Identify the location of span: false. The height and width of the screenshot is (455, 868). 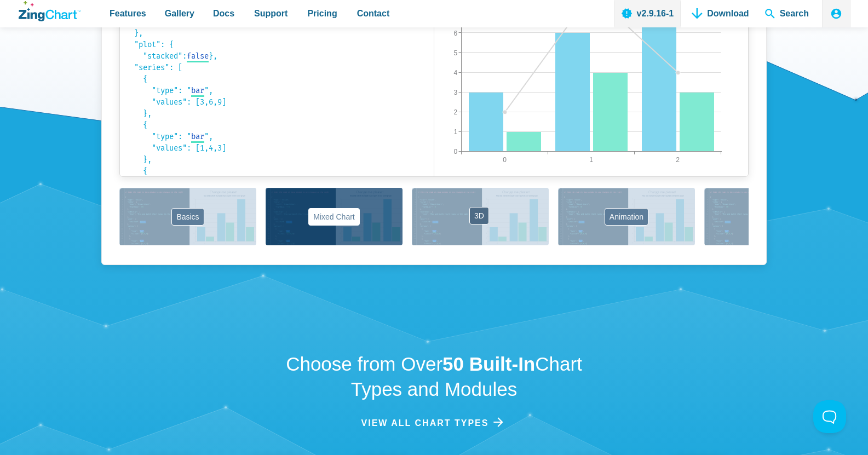
(198, 56).